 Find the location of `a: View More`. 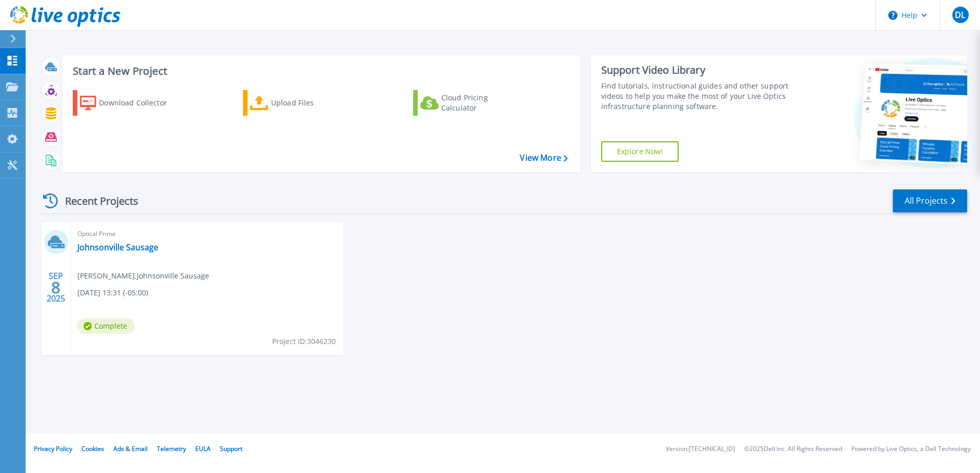

a: View More is located at coordinates (543, 158).